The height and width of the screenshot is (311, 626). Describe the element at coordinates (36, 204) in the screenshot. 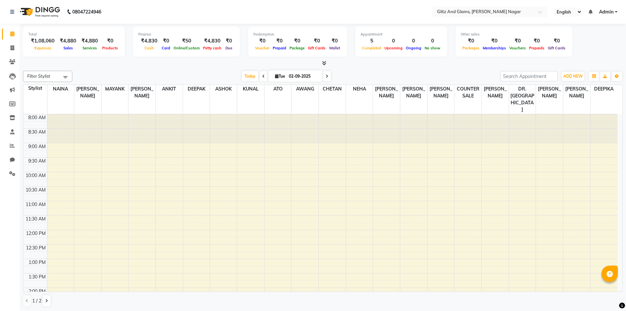

I see `div: 11:00 AM` at that location.